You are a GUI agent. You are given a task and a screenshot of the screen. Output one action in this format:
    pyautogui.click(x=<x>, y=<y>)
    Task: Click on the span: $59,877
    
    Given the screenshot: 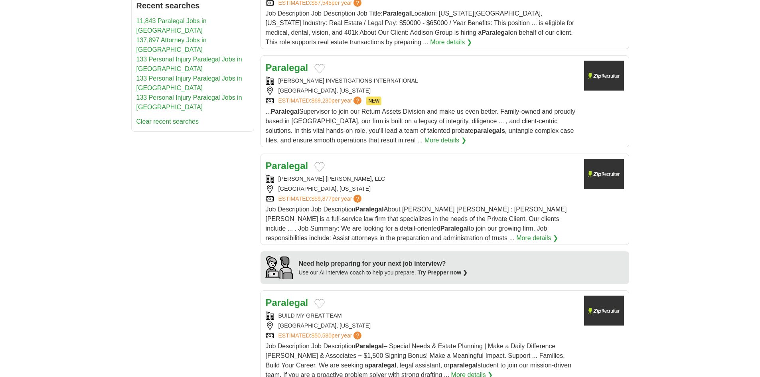 What is the action you would take?
    pyautogui.click(x=321, y=199)
    